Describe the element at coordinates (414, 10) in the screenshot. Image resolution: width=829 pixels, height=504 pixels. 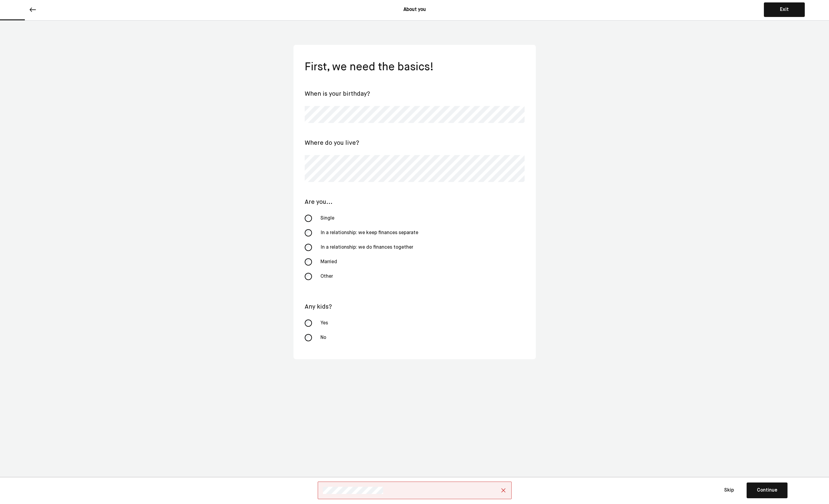
I see `div: About you` at that location.